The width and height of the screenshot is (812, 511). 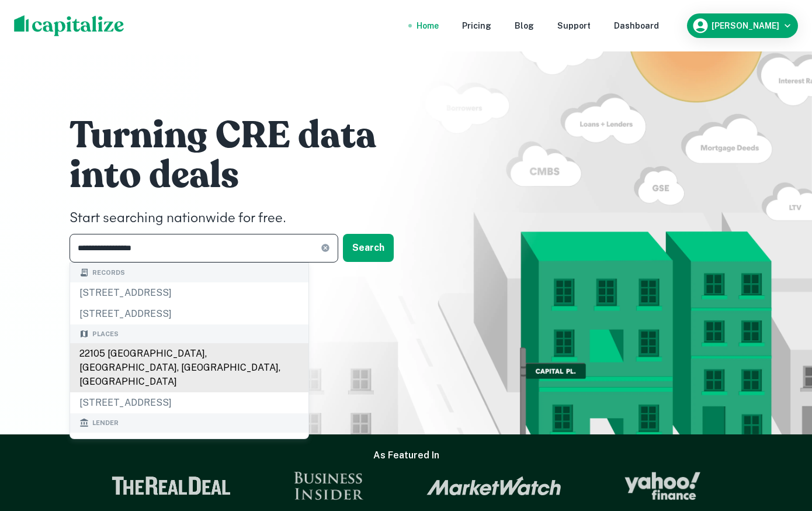 I want to click on span: Places, so click(x=105, y=334).